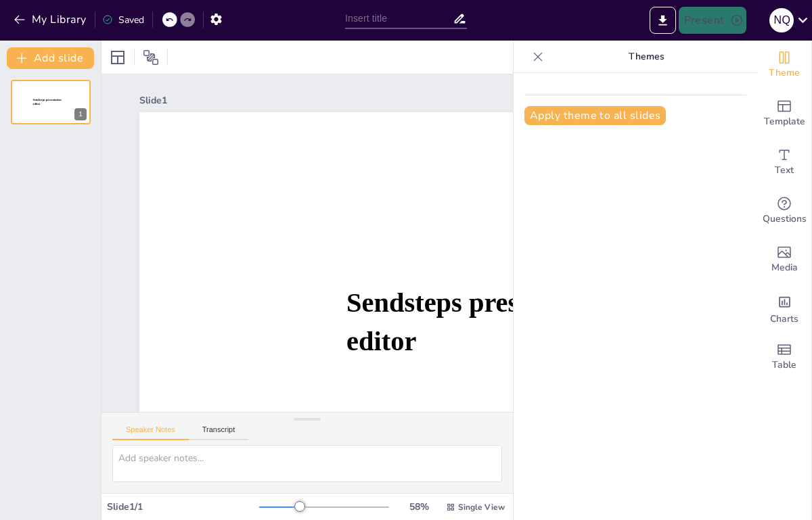  Describe the element at coordinates (784, 65) in the screenshot. I see `div: Change the overall theme` at that location.